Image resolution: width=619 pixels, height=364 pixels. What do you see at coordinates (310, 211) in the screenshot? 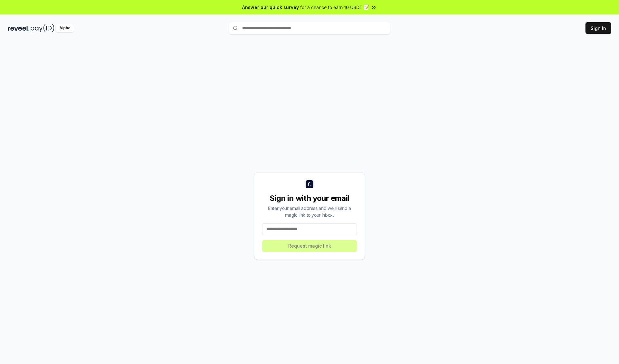
I see `div: Enter your email address and we’ll send a magic link to your inbox.` at bounding box center [310, 211].